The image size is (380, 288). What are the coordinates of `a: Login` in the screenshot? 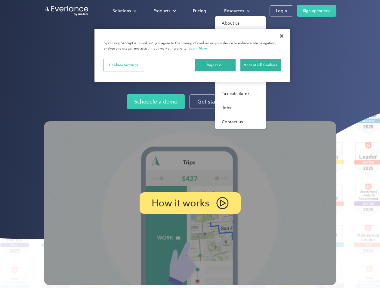 It's located at (281, 11).